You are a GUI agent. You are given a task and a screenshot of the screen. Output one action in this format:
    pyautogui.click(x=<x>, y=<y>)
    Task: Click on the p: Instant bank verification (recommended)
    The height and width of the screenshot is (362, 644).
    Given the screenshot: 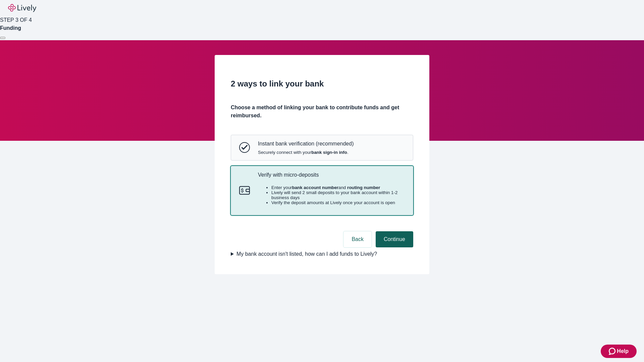 What is the action you would take?
    pyautogui.click(x=306, y=143)
    